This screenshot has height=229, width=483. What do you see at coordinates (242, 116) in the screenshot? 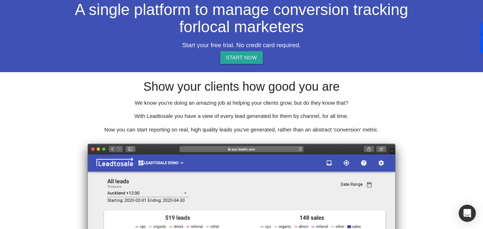
I see `p: With Leadtosale you have a view of every lead generated for them by channel, for all time.` at bounding box center [242, 116].